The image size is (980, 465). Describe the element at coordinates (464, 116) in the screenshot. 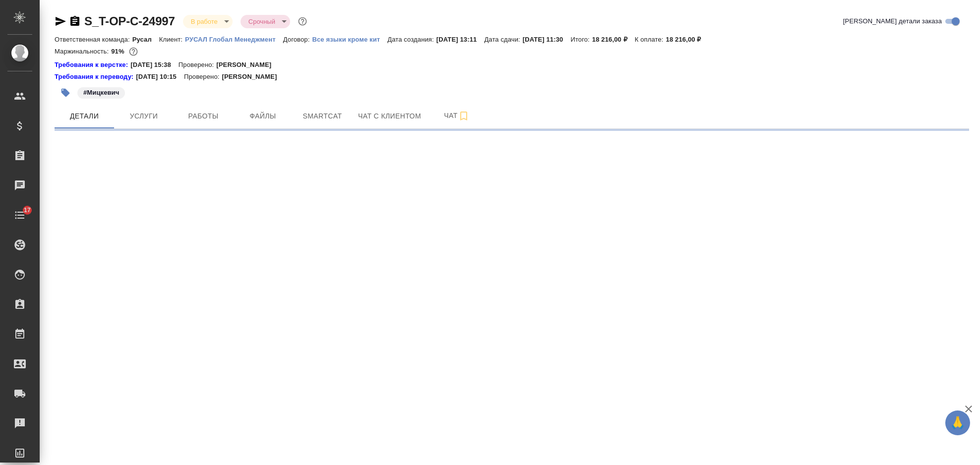

I see `svg: Подписаться` at that location.